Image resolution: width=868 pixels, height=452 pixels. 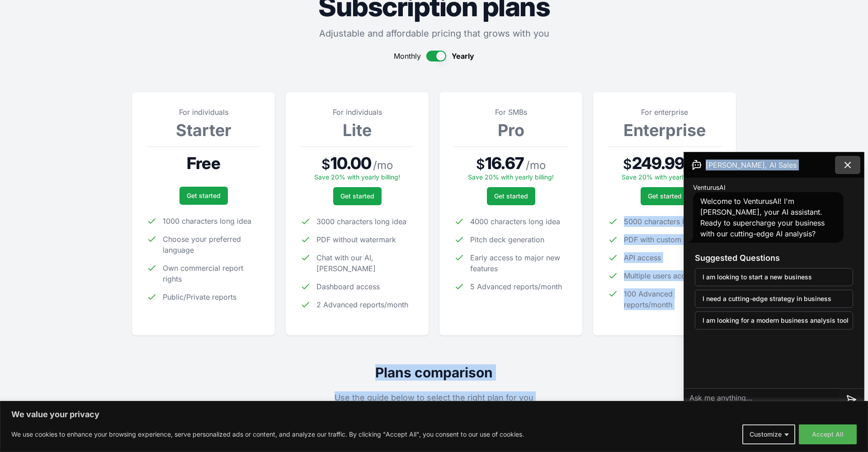 I want to click on span: 3000 characters long idea, so click(x=361, y=222).